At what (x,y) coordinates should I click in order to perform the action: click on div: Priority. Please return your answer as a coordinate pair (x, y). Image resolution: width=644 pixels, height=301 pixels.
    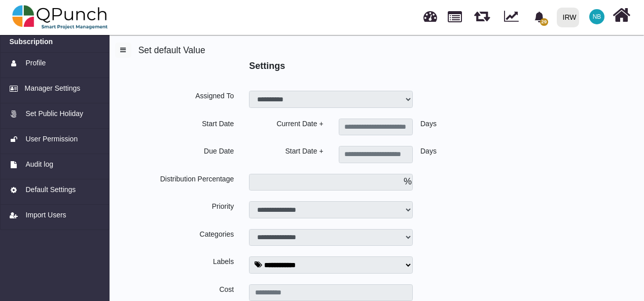
    Looking at the image, I should click on (174, 210).